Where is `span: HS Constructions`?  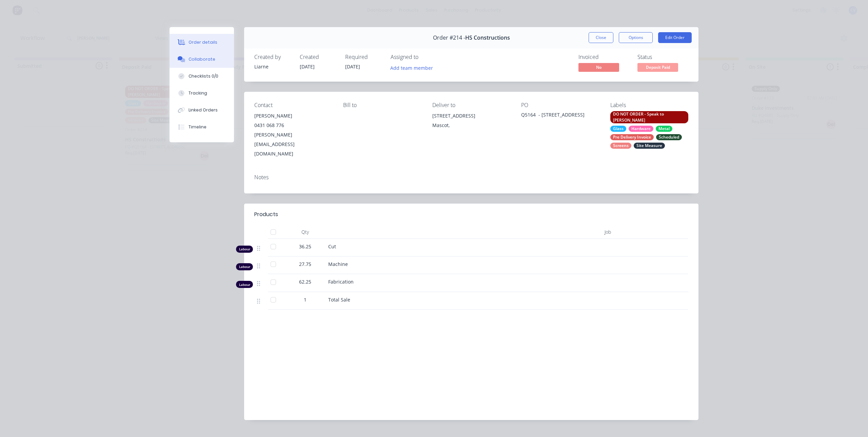 span: HS Constructions is located at coordinates (488, 38).